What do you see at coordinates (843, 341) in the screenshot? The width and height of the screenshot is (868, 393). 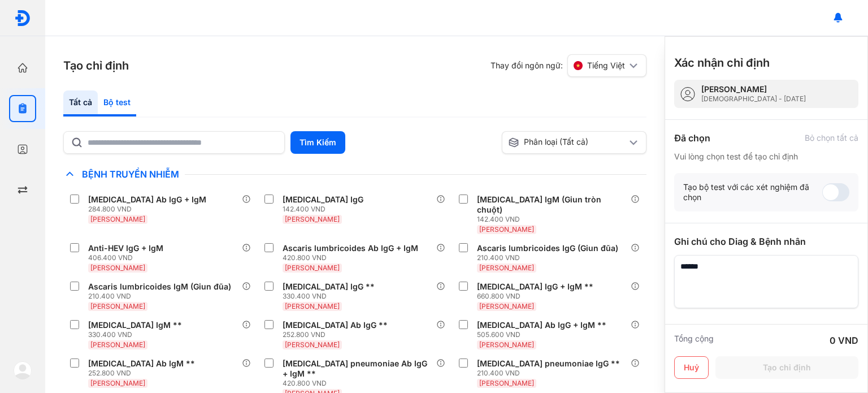 I see `div: 0 VND` at bounding box center [843, 341].